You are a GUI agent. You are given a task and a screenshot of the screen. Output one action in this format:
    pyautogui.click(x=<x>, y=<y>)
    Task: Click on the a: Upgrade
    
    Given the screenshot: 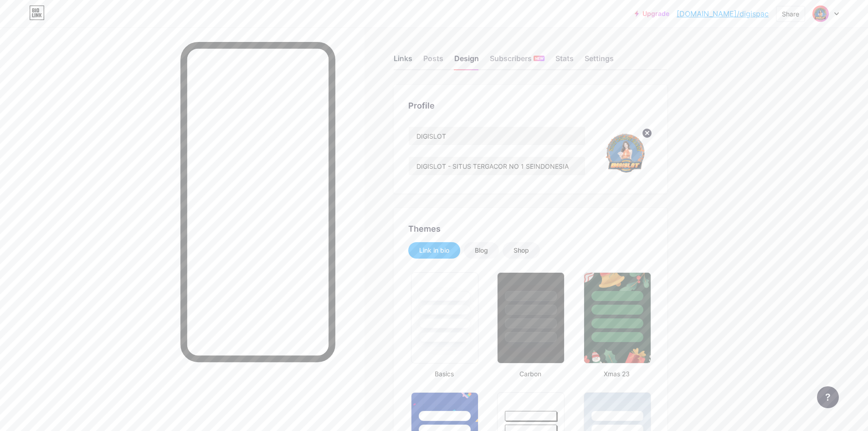 What is the action you would take?
    pyautogui.click(x=652, y=14)
    